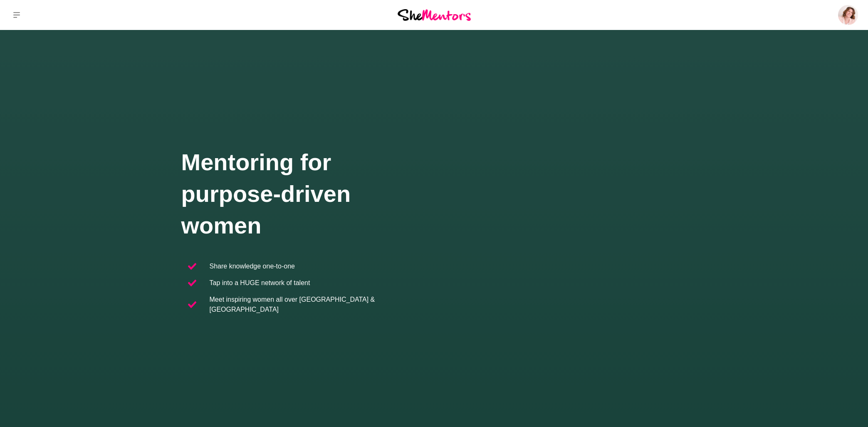 The image size is (868, 427). I want to click on a: Amanda Greenman, so click(848, 15).